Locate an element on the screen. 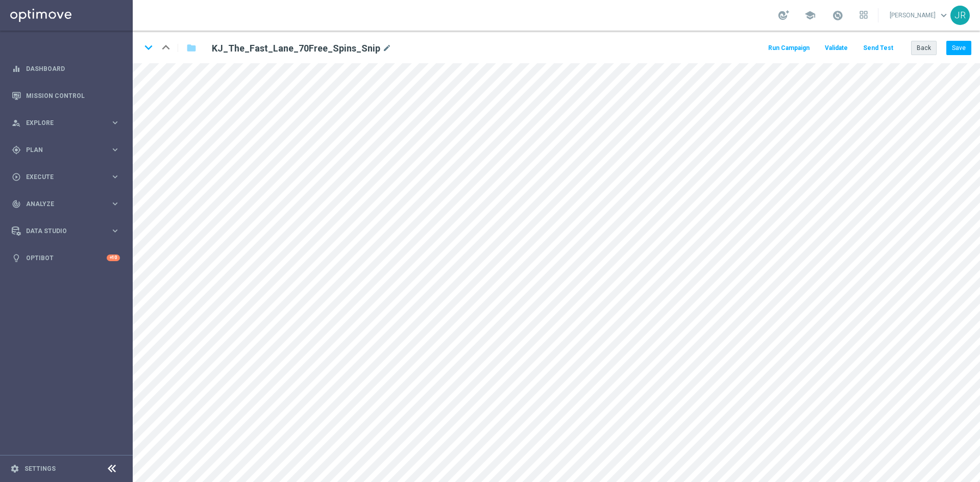 The width and height of the screenshot is (980, 482). span: Analyze is located at coordinates (68, 204).